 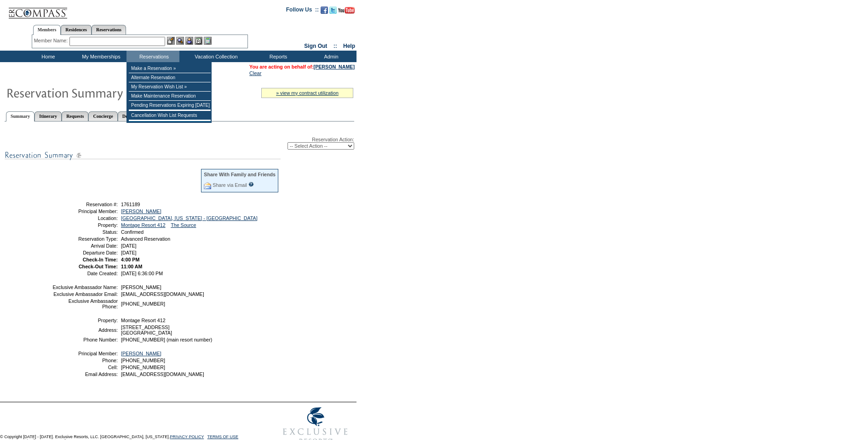 What do you see at coordinates (307, 93) in the screenshot?
I see `a: » view my contract utilization` at bounding box center [307, 93].